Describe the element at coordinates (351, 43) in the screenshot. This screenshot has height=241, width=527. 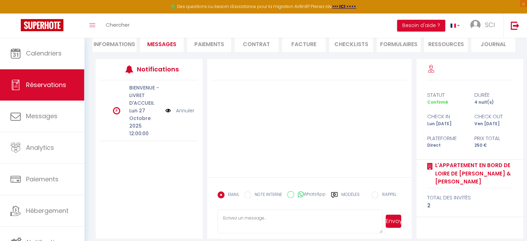
I see `li: CHECKLISTS` at that location.